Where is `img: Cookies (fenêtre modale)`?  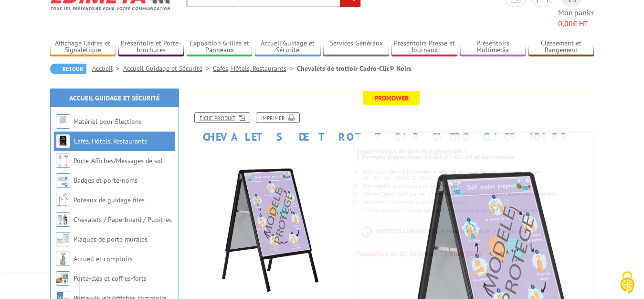
img: Cookies (fenêtre modale) is located at coordinates (627, 282).